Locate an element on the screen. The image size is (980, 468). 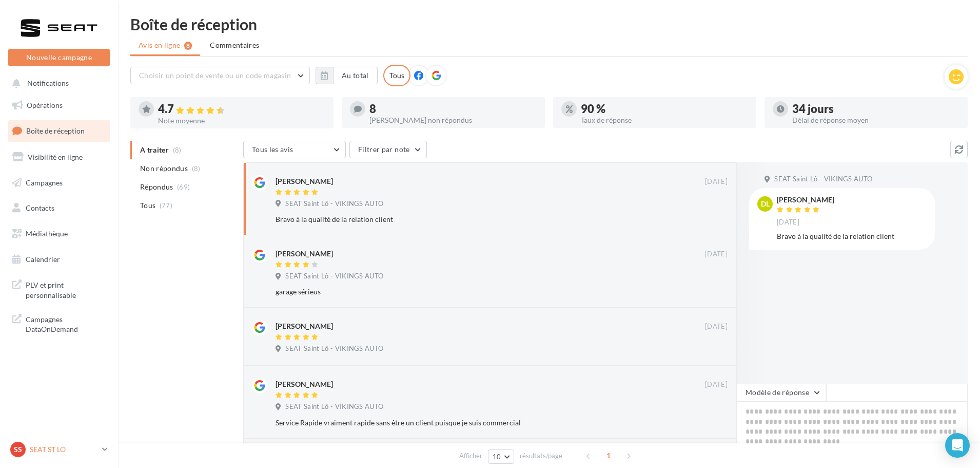
div: Boîte de réception is located at coordinates (549, 24).